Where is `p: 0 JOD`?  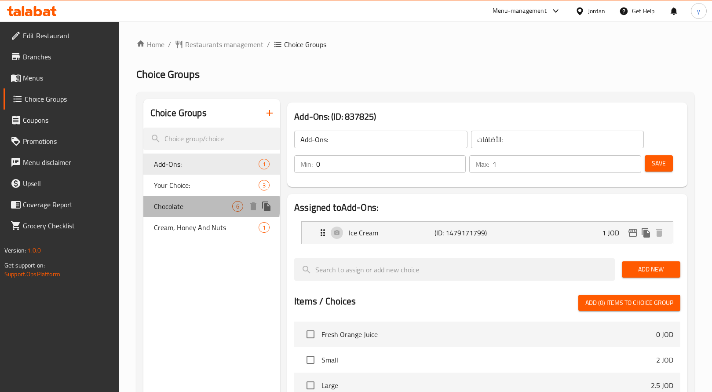
p: 0 JOD is located at coordinates (664, 334).